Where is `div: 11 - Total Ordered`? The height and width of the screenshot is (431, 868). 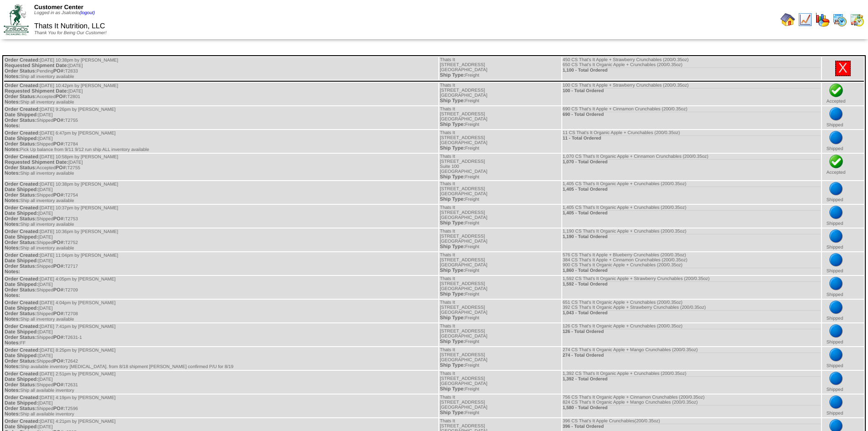
div: 11 - Total Ordered is located at coordinates (692, 138).